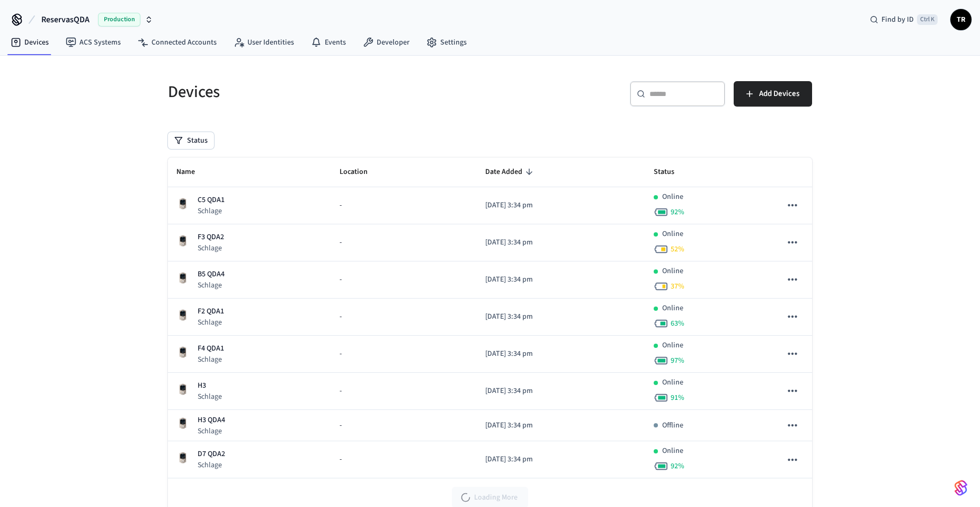 The height and width of the screenshot is (507, 980). Describe the element at coordinates (447, 42) in the screenshot. I see `a: Settings` at that location.